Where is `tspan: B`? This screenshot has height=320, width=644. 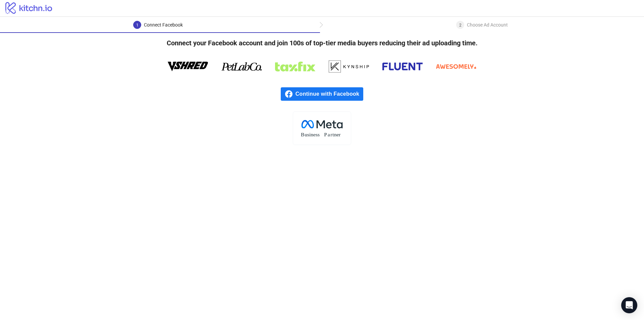
tspan: B is located at coordinates (303, 134).